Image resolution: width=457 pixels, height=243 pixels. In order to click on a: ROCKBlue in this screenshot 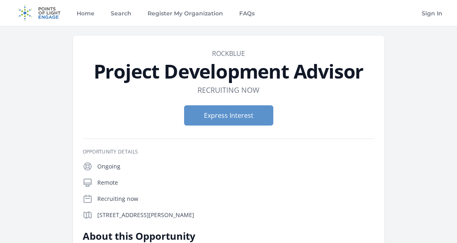, I will do `click(228, 53)`.